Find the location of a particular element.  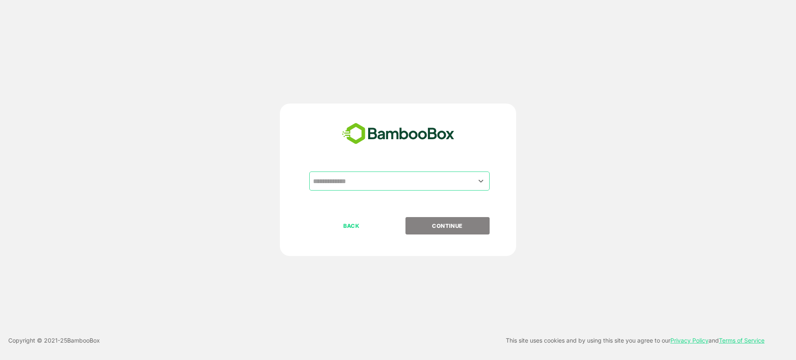

p: Copyright © 2021- 25 BambooBox is located at coordinates (54, 341).